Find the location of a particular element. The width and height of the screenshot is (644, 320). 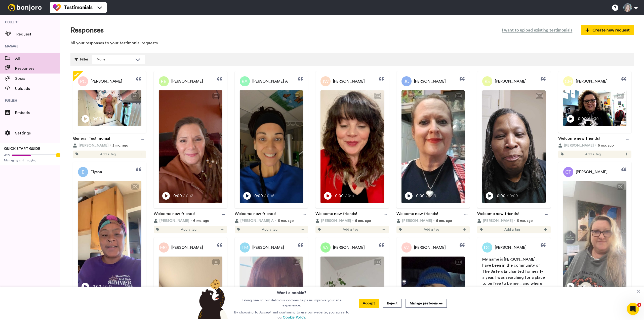

span: 42% is located at coordinates (7, 155).